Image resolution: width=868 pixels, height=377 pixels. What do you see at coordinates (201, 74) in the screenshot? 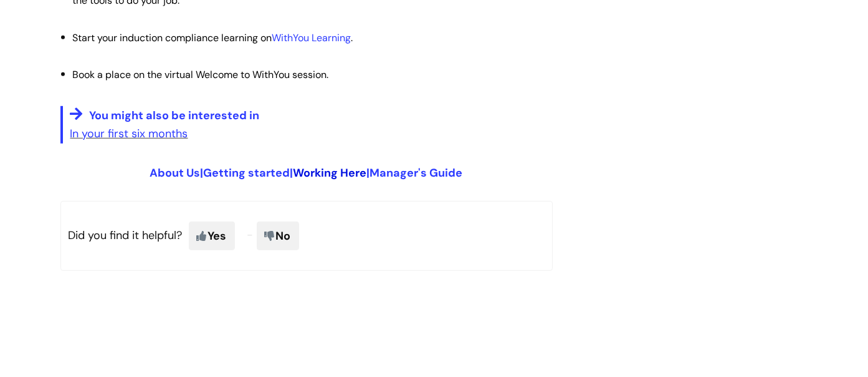
I see `span: Book a place on the virtual Welcome to WithYou session.` at bounding box center [201, 74].